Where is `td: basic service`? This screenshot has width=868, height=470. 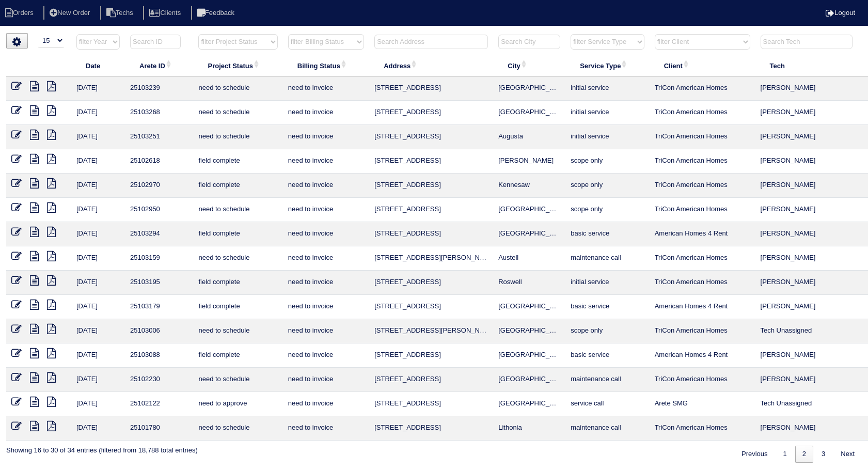
td: basic service is located at coordinates (608, 307).